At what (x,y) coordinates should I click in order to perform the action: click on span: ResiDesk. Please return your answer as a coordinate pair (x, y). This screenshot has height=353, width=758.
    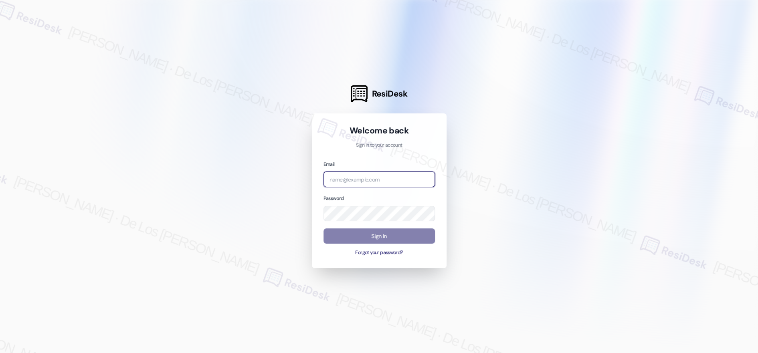
    Looking at the image, I should click on (389, 94).